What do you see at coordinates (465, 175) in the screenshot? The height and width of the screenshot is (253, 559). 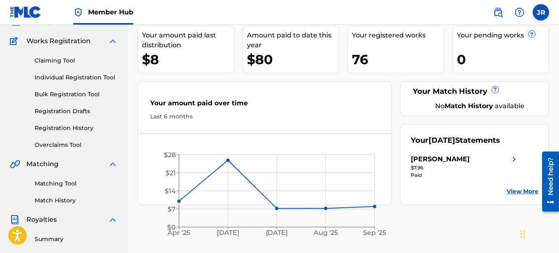 I see `div: Paid` at bounding box center [465, 175].